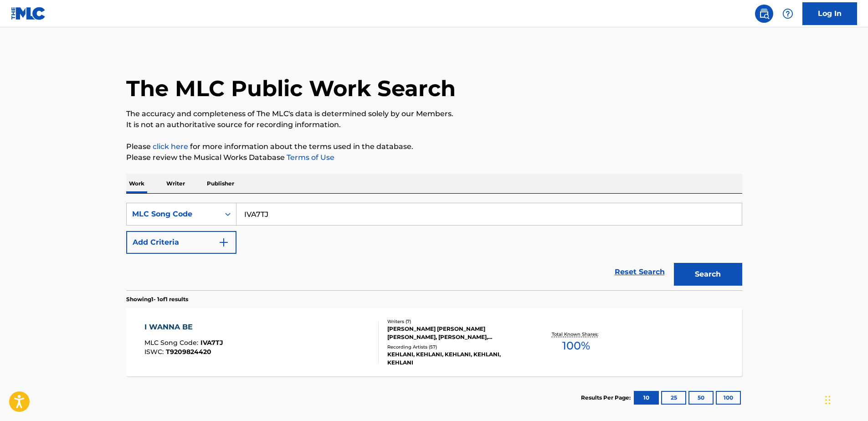  What do you see at coordinates (172, 343) in the screenshot?
I see `span: MLC Song Code :` at bounding box center [172, 343].